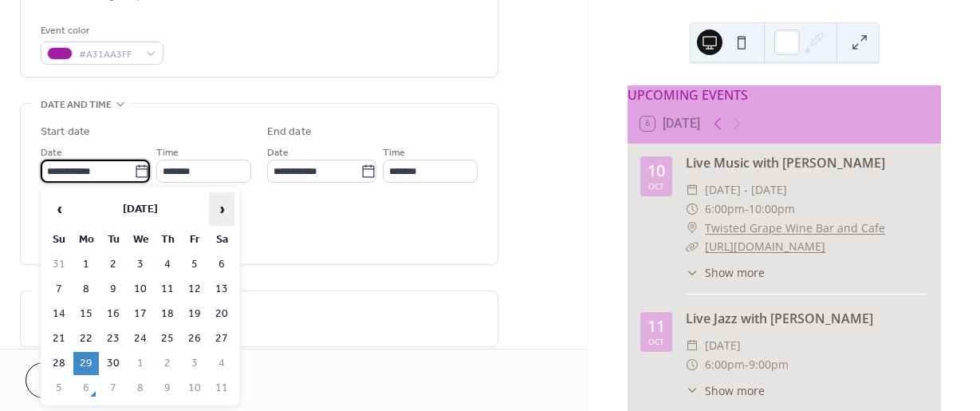  I want to click on td: 29, so click(86, 363).